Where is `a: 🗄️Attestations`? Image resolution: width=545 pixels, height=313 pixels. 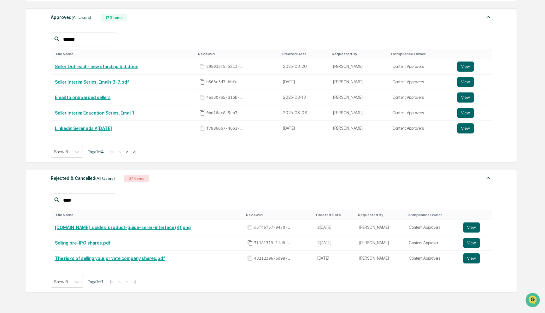
a: 🗄️Attestations is located at coordinates (62, 83).